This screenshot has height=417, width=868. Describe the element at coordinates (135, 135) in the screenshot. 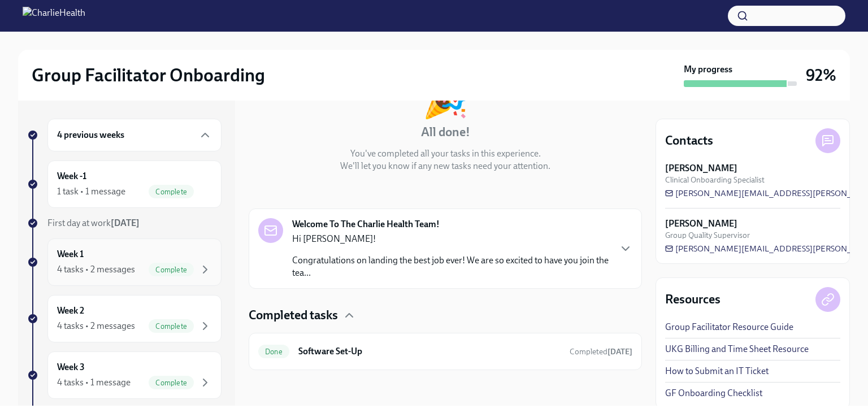

I see `div: 4 previous weeks` at that location.